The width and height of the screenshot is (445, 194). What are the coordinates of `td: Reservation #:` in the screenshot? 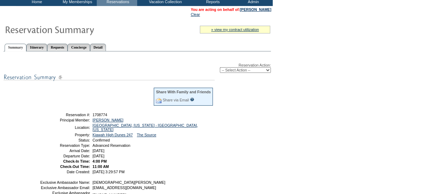 It's located at (65, 115).